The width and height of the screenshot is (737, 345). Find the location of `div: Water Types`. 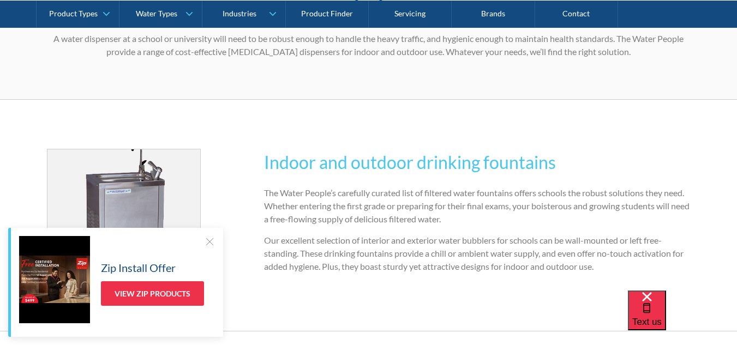

div: Water Types is located at coordinates (157, 13).